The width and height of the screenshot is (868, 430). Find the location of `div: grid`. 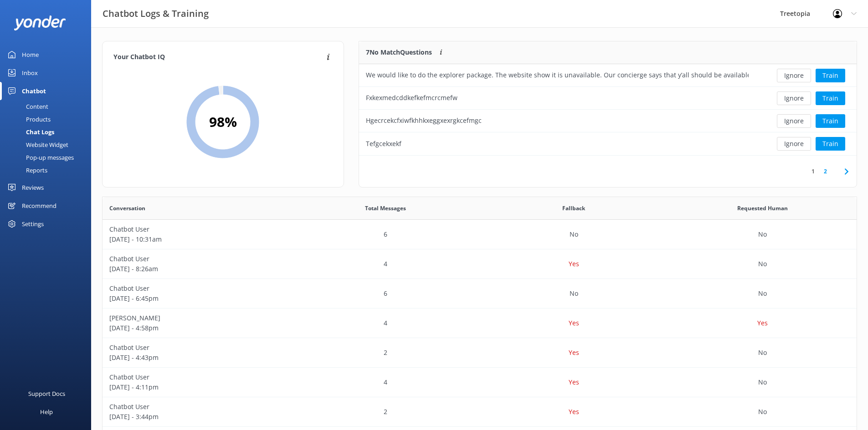

div: grid is located at coordinates (608, 110).